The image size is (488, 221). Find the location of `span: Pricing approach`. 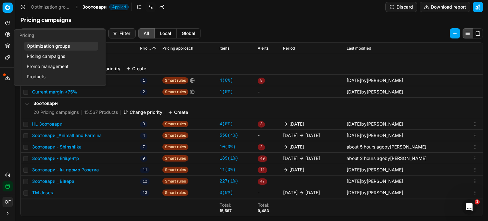

span: Pricing approach is located at coordinates (178, 48).